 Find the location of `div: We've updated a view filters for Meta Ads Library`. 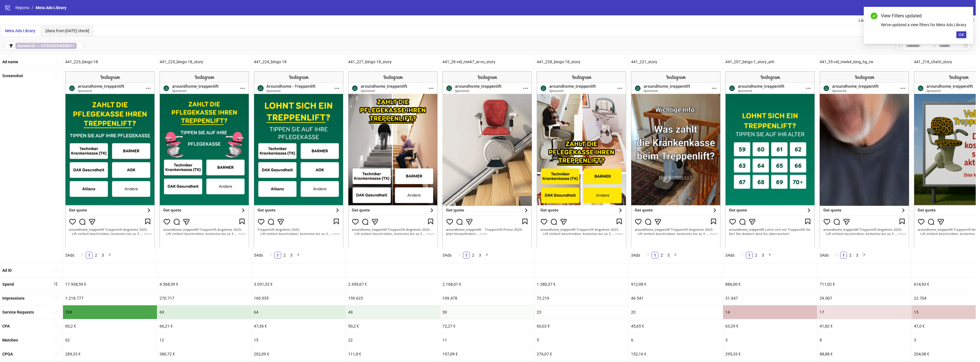

div: We've updated a view filters for Meta Ads Library is located at coordinates (924, 25).